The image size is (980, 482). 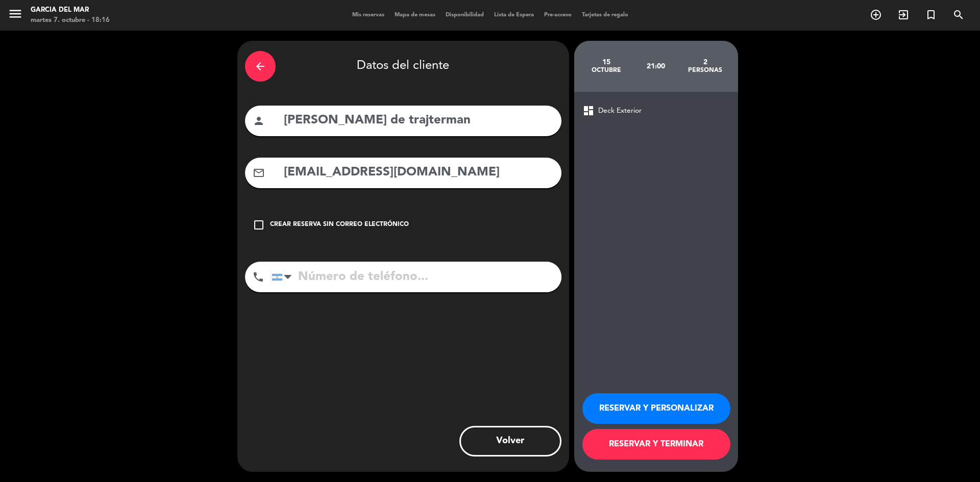 I want to click on button: Volver, so click(x=510, y=441).